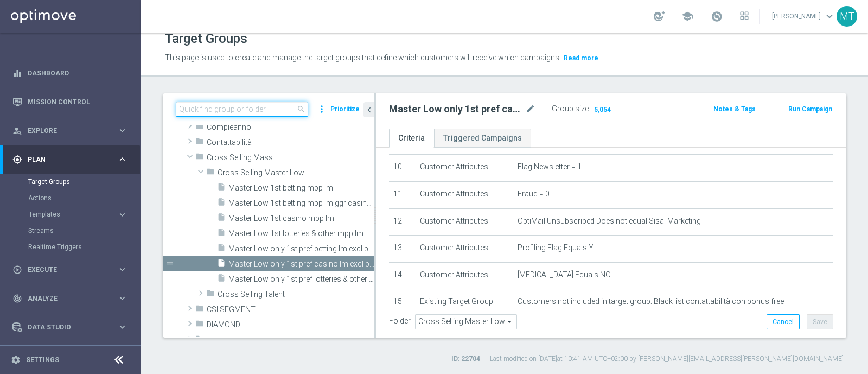 This screenshot has height=374, width=868. What do you see at coordinates (570, 109) in the screenshot?
I see `label: Group size` at bounding box center [570, 109].